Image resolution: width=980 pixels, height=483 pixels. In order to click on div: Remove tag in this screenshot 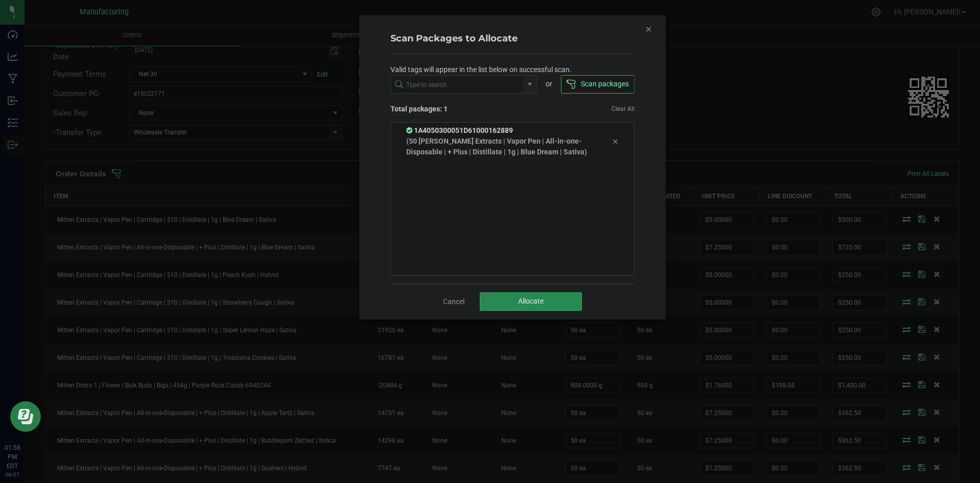, I will do `click(615, 141)`.